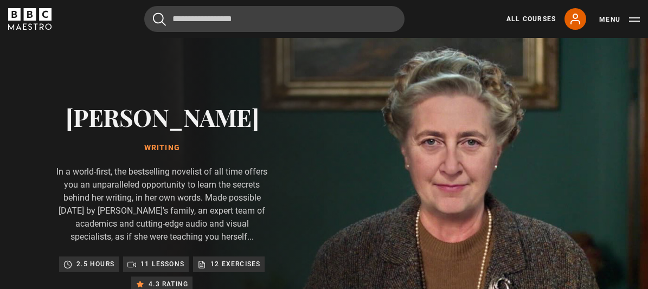 The height and width of the screenshot is (289, 648). What do you see at coordinates (531, 19) in the screenshot?
I see `a: All Courses` at bounding box center [531, 19].